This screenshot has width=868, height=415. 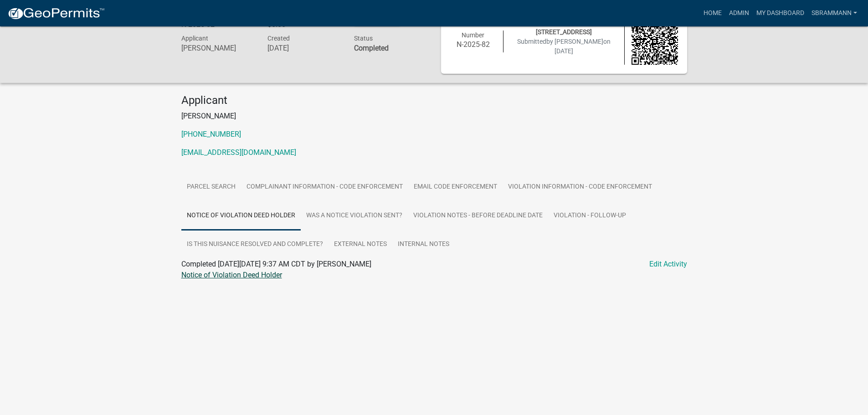 What do you see at coordinates (424, 244) in the screenshot?
I see `a: Internal Notes` at bounding box center [424, 244].